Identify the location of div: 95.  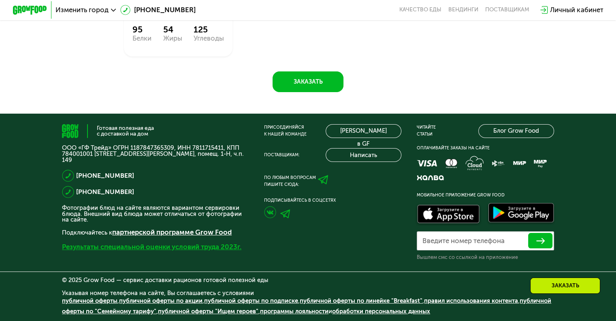
(142, 29).